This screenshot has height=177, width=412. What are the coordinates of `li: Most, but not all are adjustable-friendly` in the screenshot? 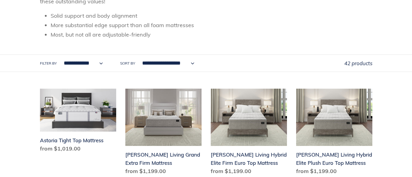 It's located at (211, 34).